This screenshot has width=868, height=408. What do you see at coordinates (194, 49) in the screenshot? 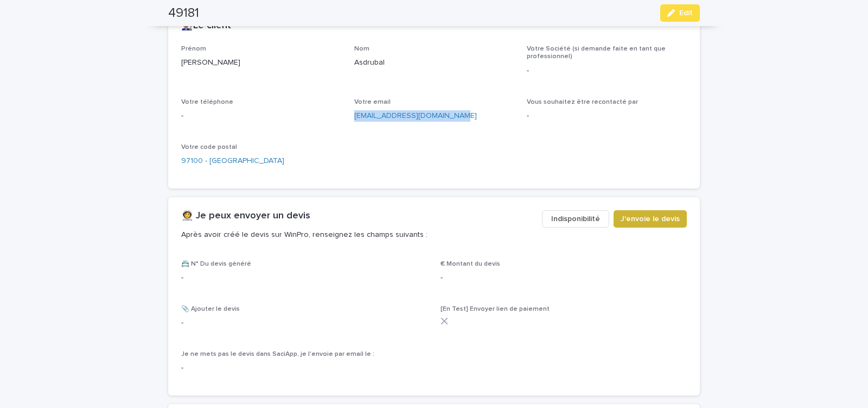
I see `span: Prénom` at bounding box center [194, 49].